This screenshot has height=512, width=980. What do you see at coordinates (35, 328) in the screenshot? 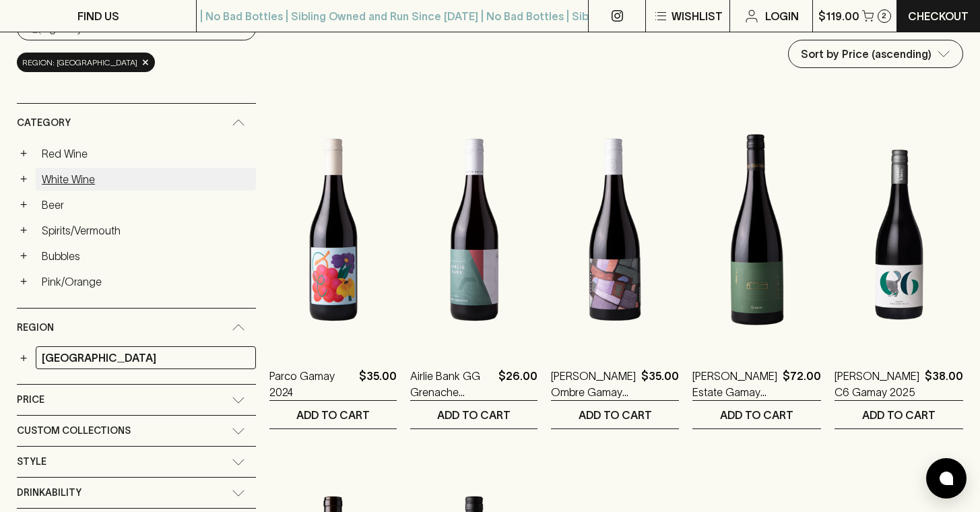
I see `span: Region` at bounding box center [35, 328].